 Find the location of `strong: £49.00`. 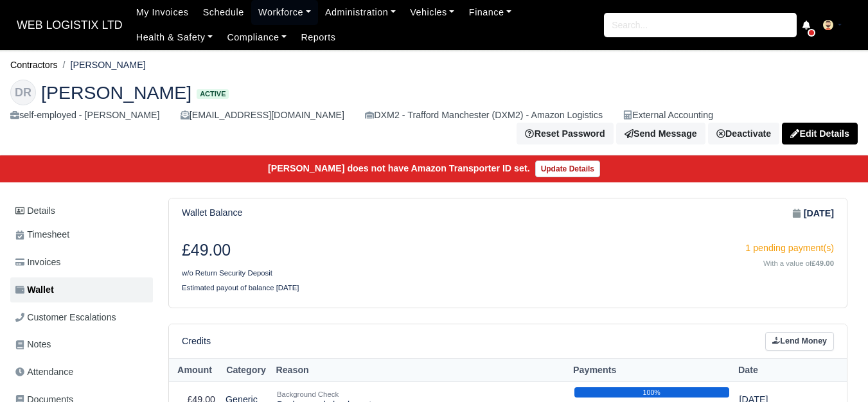

strong: £49.00 is located at coordinates (823, 263).